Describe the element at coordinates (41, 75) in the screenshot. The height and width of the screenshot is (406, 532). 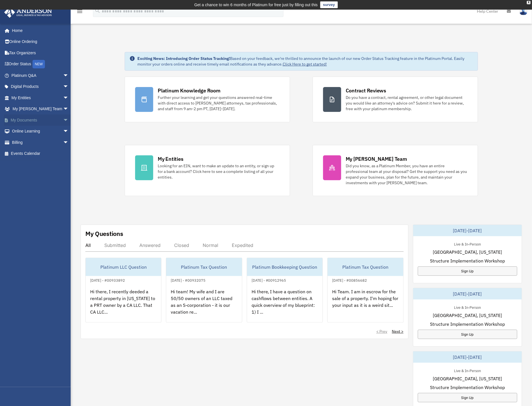
I see `a: Platinum Q&Aarrow_drop_down` at that location.